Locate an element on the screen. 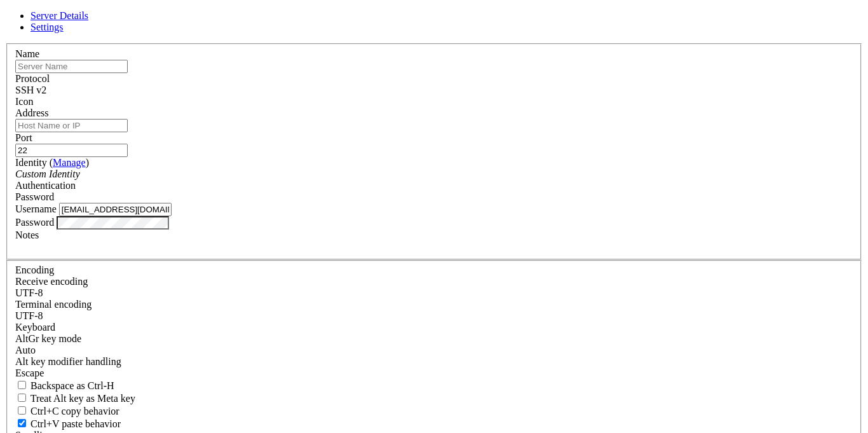 Image resolution: width=868 pixels, height=433 pixels. span: Ctrl+V paste behavior is located at coordinates (76, 424).